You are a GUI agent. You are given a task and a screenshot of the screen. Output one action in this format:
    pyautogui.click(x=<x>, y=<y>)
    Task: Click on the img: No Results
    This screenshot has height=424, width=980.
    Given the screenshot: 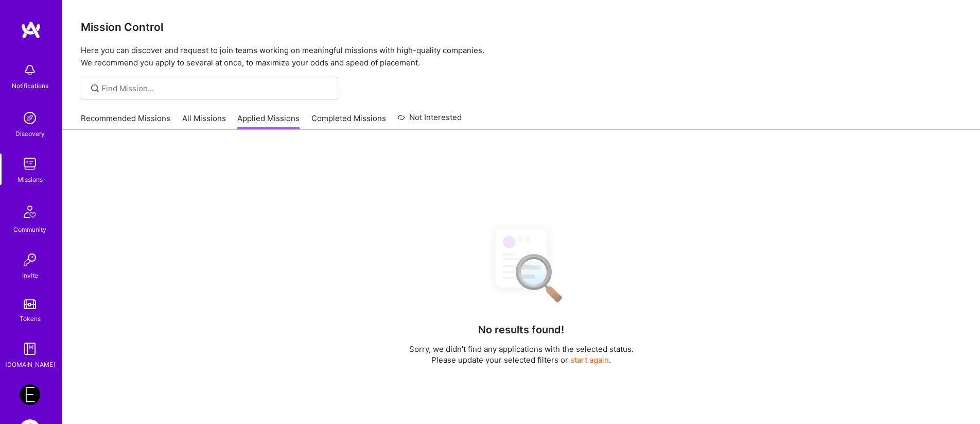 What is the action you would take?
    pyautogui.click(x=521, y=264)
    